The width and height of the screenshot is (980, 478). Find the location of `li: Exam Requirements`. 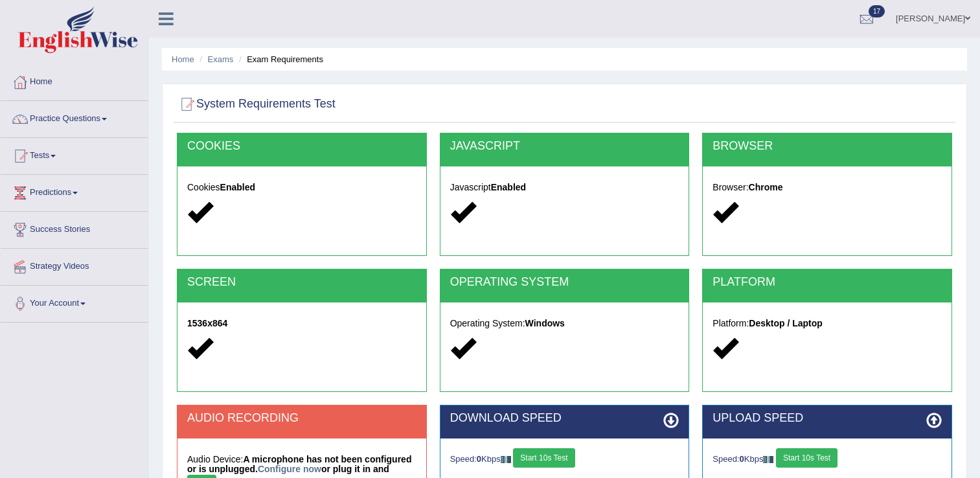

li: Exam Requirements is located at coordinates (279, 59).